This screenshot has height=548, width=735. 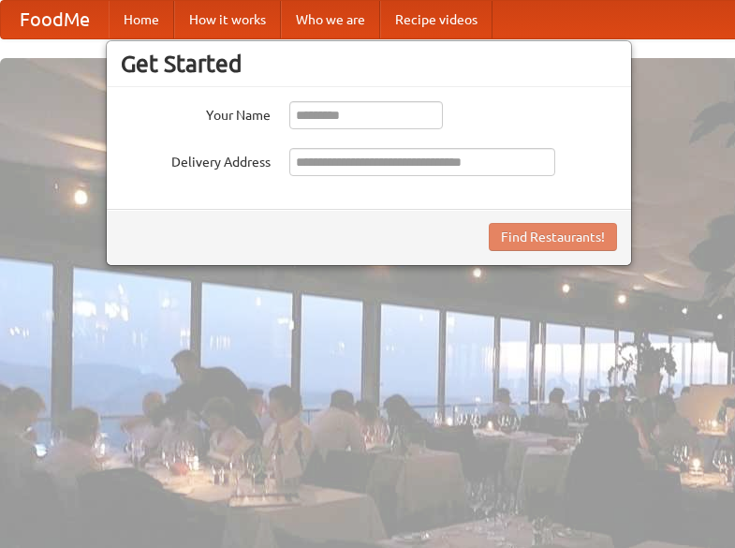 I want to click on label: Your Name, so click(x=196, y=112).